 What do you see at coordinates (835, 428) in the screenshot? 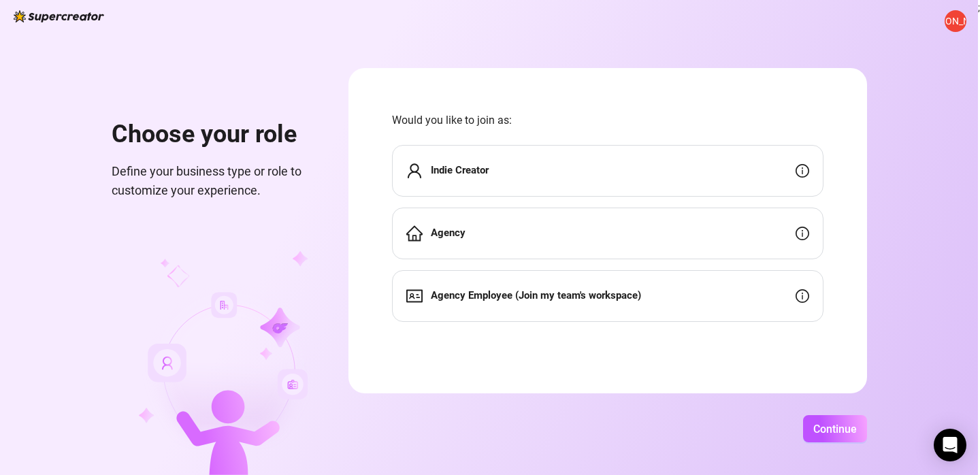
I see `span: Continue` at bounding box center [835, 428].